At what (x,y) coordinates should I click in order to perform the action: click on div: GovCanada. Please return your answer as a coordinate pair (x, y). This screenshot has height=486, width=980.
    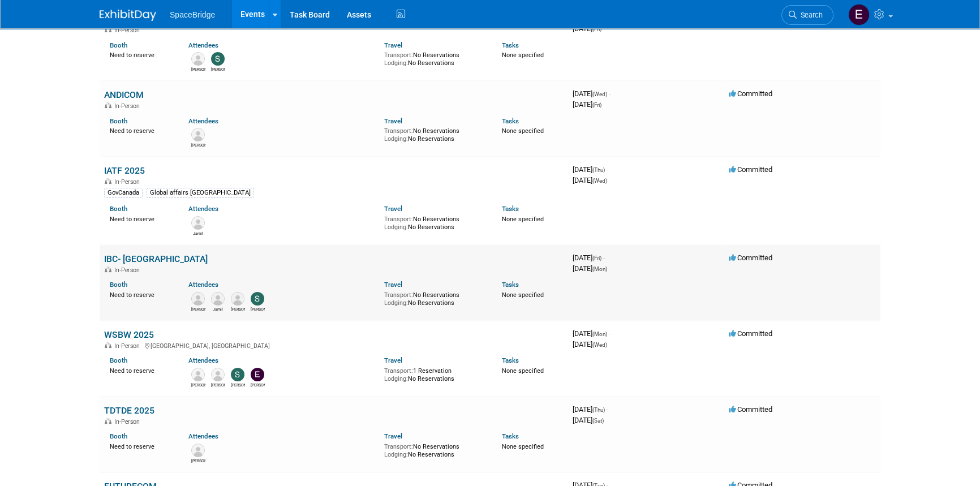
    Looking at the image, I should click on (123, 193).